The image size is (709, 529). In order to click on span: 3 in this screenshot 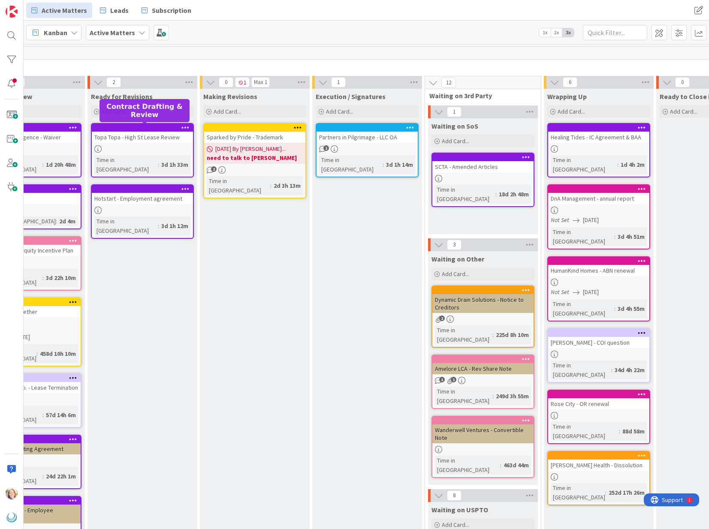, I will do `click(454, 245)`.